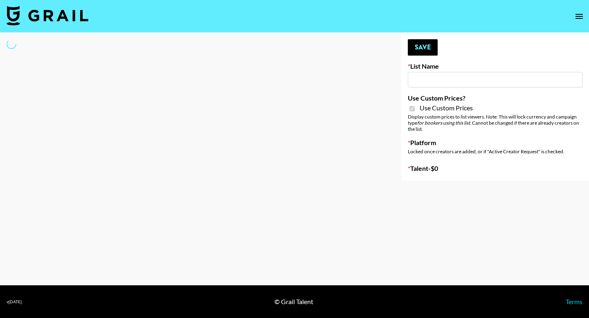 This screenshot has width=589, height=318. I want to click on em: for bookers using this list, so click(443, 123).